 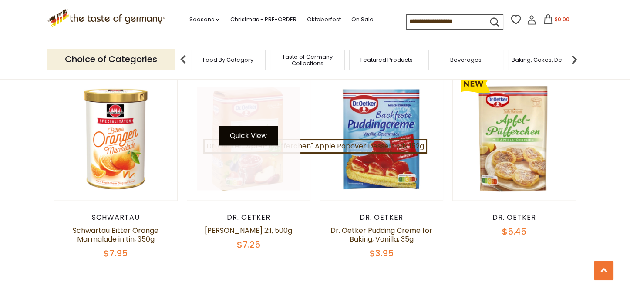 I want to click on a: Food By Category, so click(x=228, y=60).